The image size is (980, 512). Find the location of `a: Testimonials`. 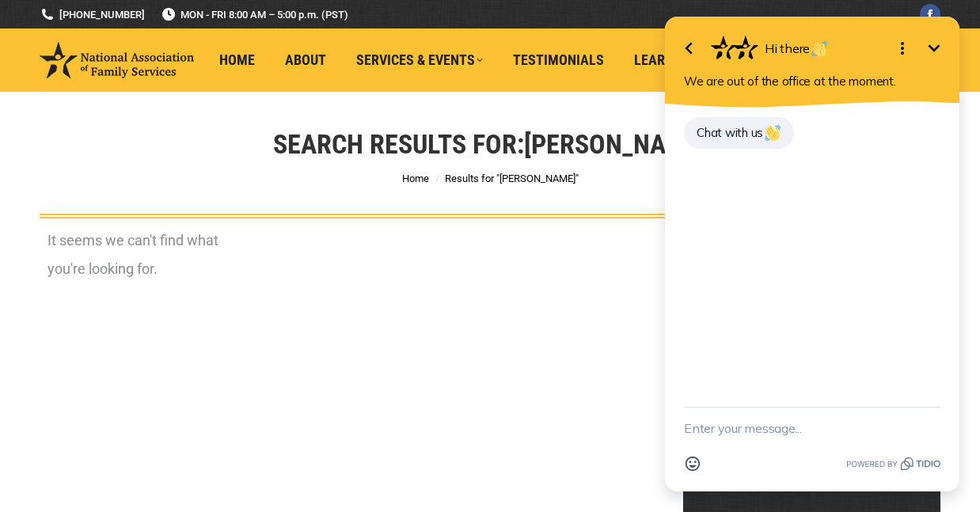

a: Testimonials is located at coordinates (559, 60).